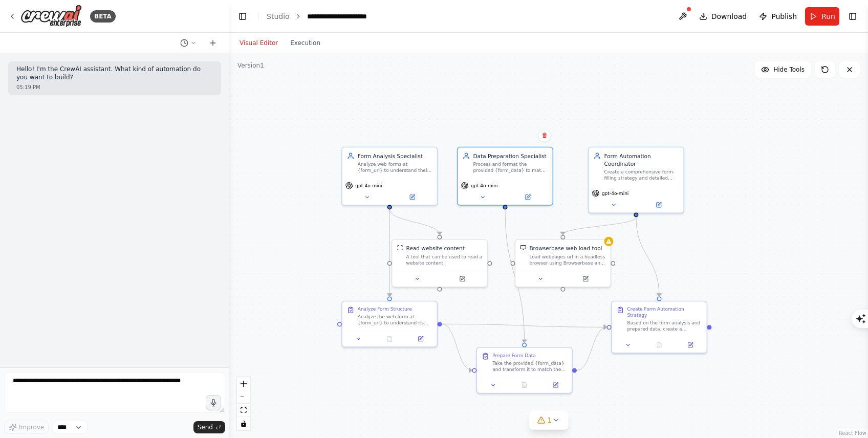 This screenshot has width=868, height=438. What do you see at coordinates (395, 167) in the screenshot?
I see `div: Analyze web forms at {form_url} to understand their structure, required fields, field types, and ...` at bounding box center [395, 167].